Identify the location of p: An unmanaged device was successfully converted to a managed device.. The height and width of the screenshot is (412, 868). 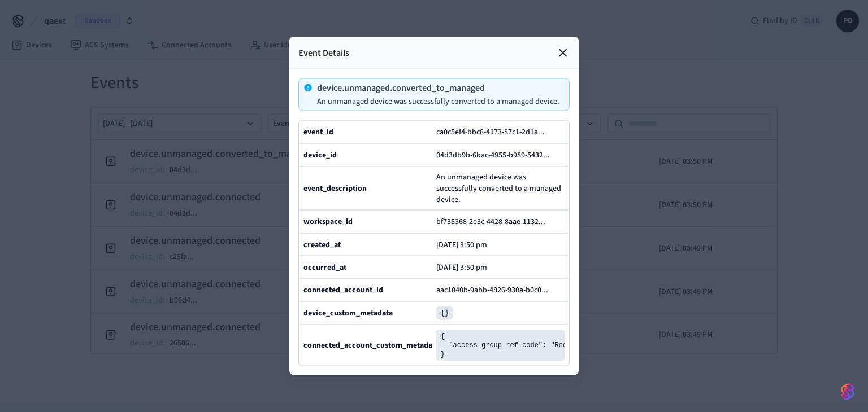
(438, 101).